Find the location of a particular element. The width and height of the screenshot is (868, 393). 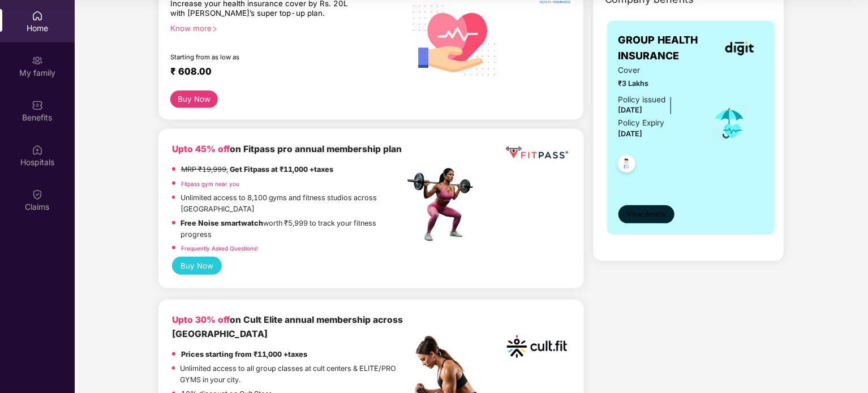

span: GROUP HEALTH INSURANCE is located at coordinates (667, 48).